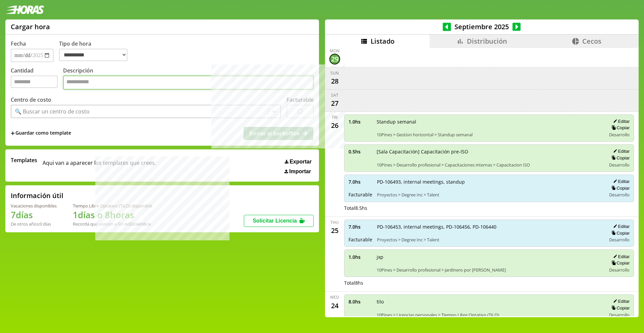 This screenshot has height=333, width=644. What do you see at coordinates (334, 222) in the screenshot?
I see `div: Thu` at bounding box center [334, 222].